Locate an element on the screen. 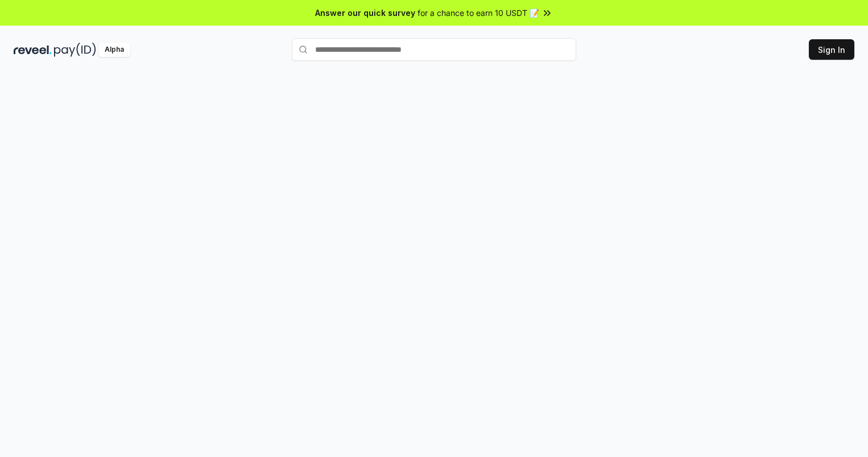 This screenshot has height=457, width=868. div: Alpha is located at coordinates (115, 49).